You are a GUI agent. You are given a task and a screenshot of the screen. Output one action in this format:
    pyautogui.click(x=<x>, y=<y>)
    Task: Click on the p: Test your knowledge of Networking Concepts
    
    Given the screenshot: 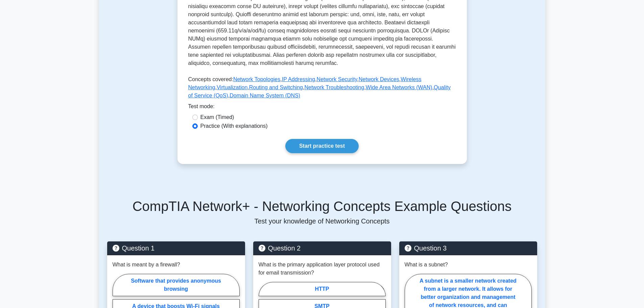 What is the action you would take?
    pyautogui.click(x=322, y=221)
    